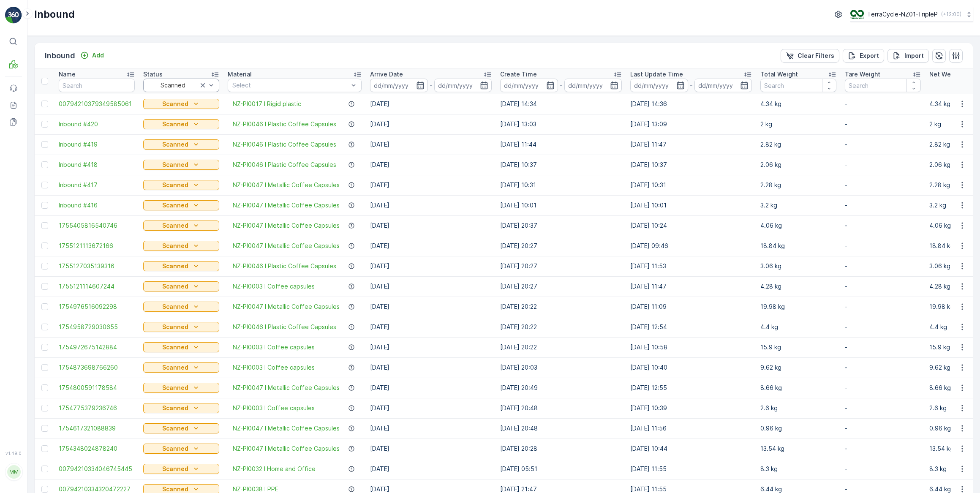  Describe the element at coordinates (267, 104) in the screenshot. I see `span: NZ-PI0017 I Rigid plastic` at that location.